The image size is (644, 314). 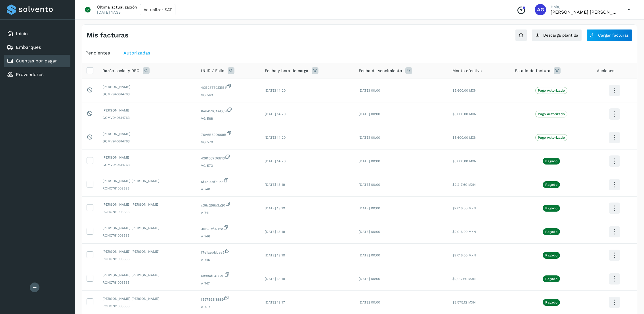 I want to click on span: 68984f6438e8, so click(x=228, y=275).